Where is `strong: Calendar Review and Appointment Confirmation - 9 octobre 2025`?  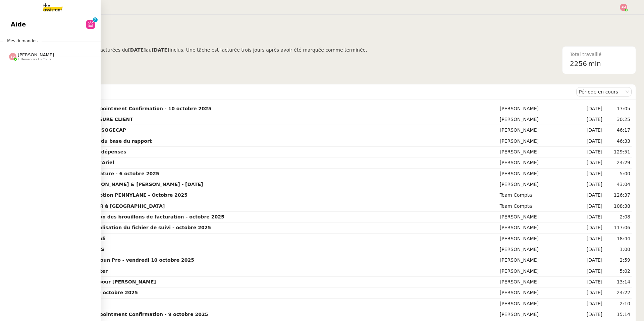
strong: Calendar Review and Appointment Confirmation - 9 octobre 2025 is located at coordinates (122, 314).